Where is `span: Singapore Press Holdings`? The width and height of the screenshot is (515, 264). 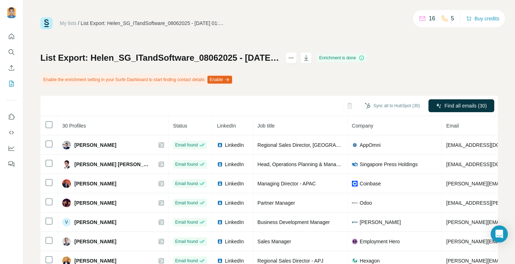
span: Singapore Press Holdings is located at coordinates (389, 165).